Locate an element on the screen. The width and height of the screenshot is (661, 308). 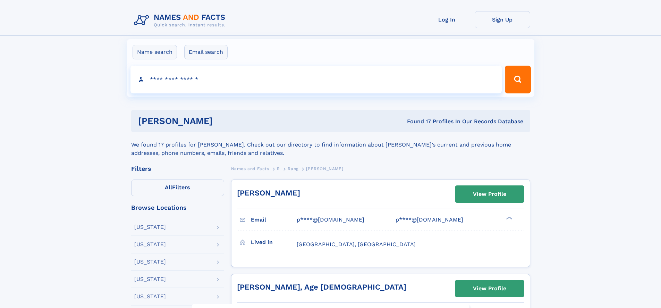
a: Log In is located at coordinates (447, 19).